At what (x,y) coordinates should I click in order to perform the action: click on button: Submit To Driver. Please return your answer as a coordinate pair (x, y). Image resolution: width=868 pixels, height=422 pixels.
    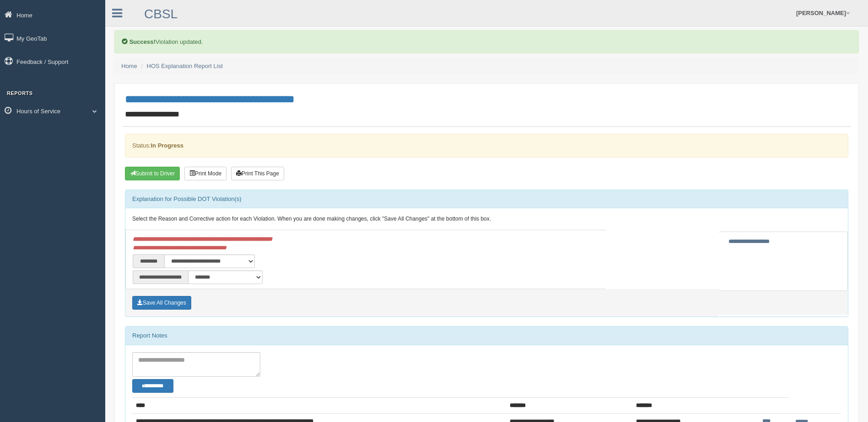
    Looking at the image, I should click on (152, 174).